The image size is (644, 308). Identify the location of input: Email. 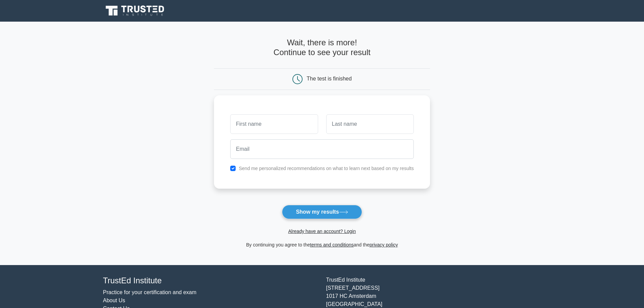
(322, 149).